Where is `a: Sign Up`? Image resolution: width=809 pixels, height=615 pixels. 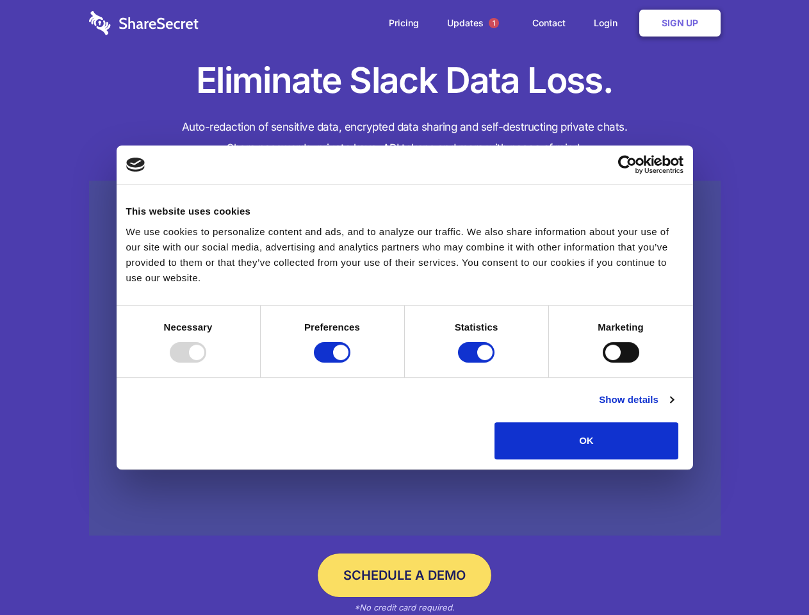 a: Sign Up is located at coordinates (680, 23).